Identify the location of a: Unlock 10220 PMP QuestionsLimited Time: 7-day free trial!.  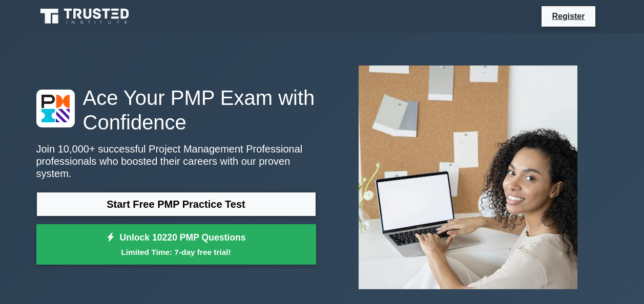
(176, 244).